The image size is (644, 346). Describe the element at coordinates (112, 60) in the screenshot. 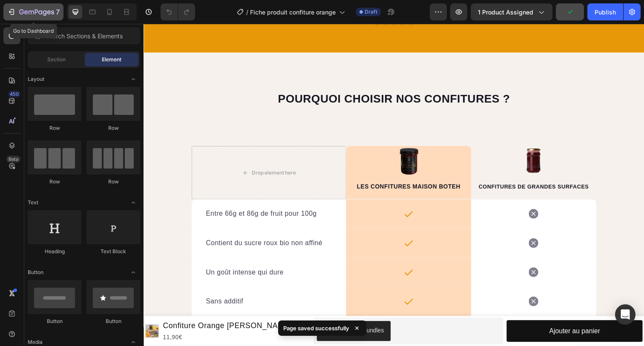

I see `span: Element` at that location.